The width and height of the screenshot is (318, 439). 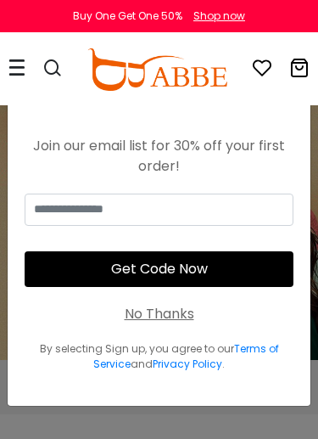 I want to click on div: Shop now, so click(x=219, y=16).